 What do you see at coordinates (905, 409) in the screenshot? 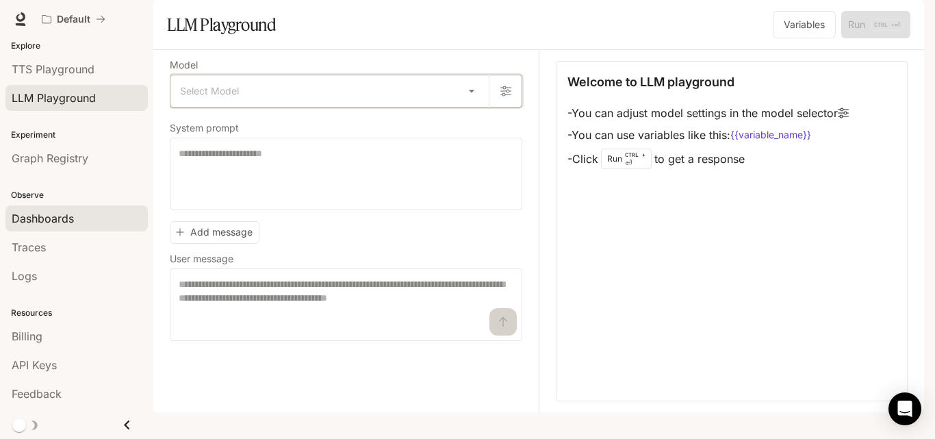
I see `div: Open Intercom Messenger` at bounding box center [905, 409].